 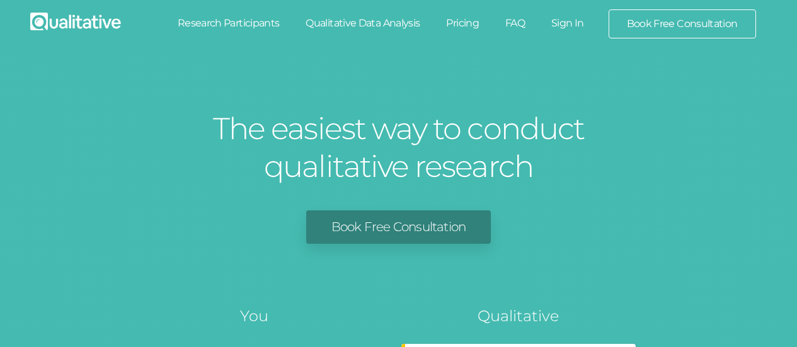 I want to click on a: FAQ, so click(x=515, y=23).